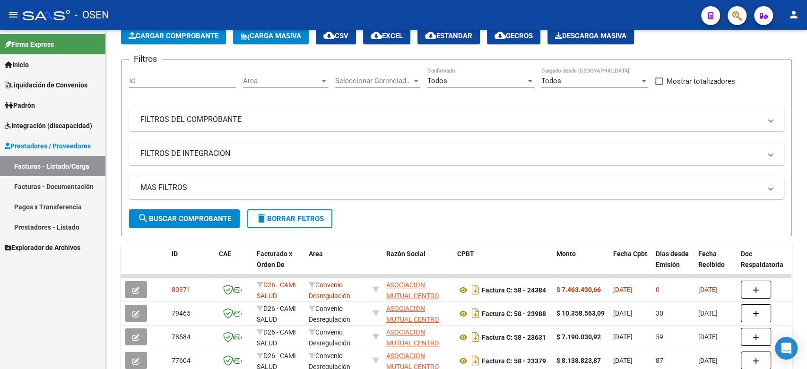 Image resolution: width=807 pixels, height=369 pixels. I want to click on span: CSV, so click(336, 36).